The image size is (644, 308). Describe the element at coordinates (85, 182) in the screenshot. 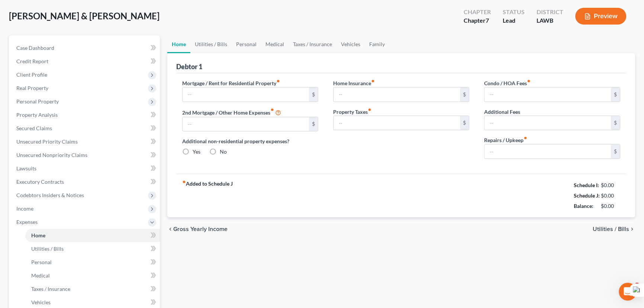

I see `a: Executory Contracts` at that location.